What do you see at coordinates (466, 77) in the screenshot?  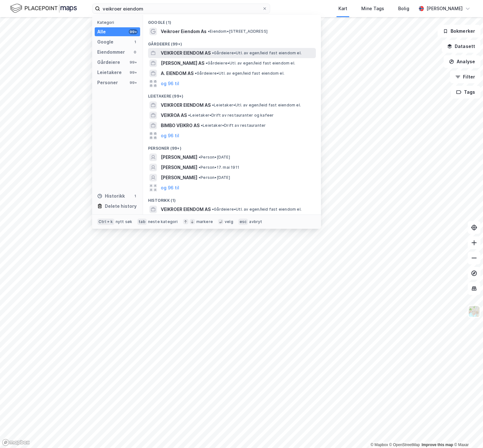 I see `button: Filter` at bounding box center [466, 77].